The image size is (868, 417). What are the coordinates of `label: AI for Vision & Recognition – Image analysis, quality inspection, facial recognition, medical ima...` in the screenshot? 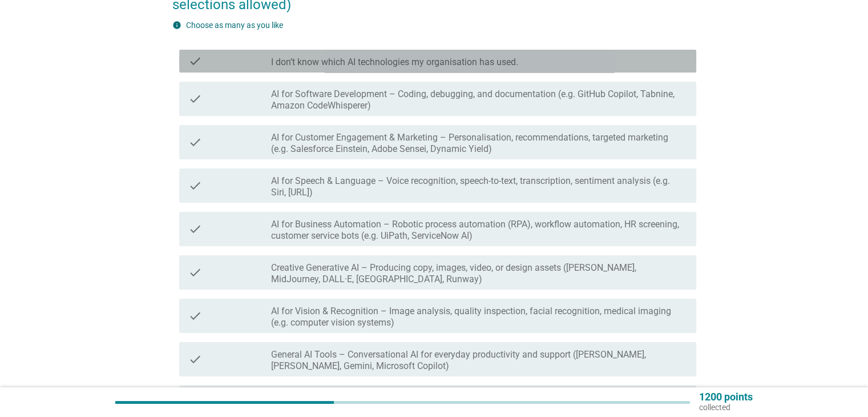 It's located at (479, 317).